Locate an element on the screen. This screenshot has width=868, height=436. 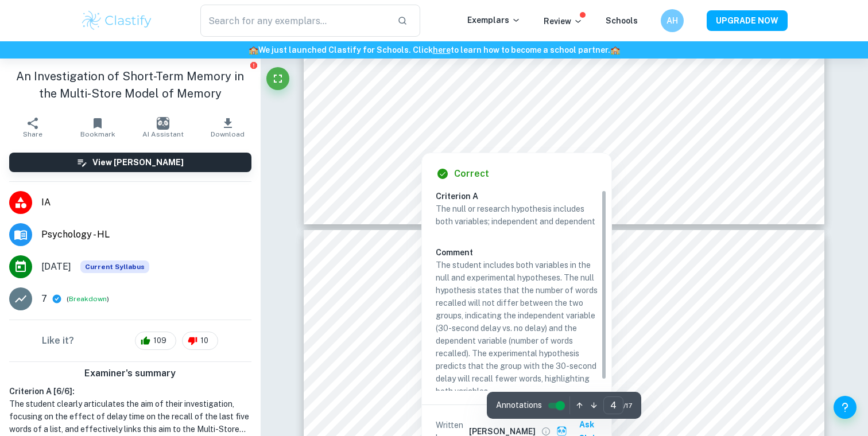
h6: Like it? is located at coordinates (58, 340).